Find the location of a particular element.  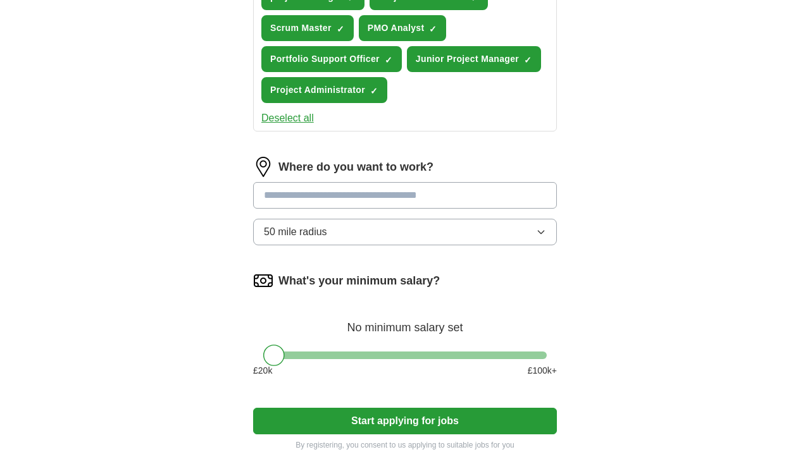

span: Portfolio Support Officer is located at coordinates (325, 59).